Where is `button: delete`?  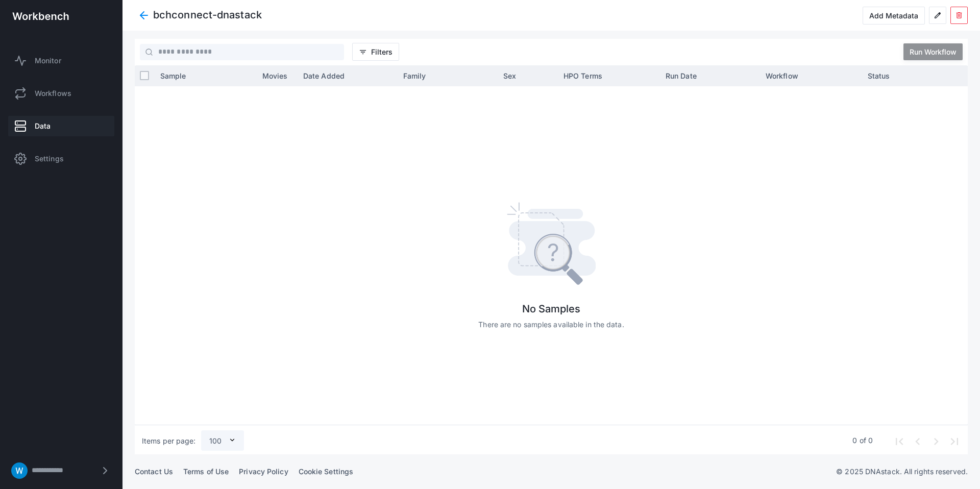
button: delete is located at coordinates (959, 16).